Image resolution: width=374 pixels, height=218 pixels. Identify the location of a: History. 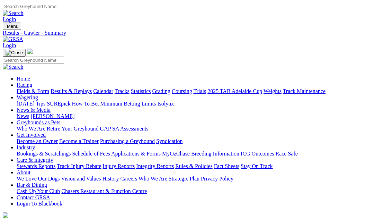
(110, 178).